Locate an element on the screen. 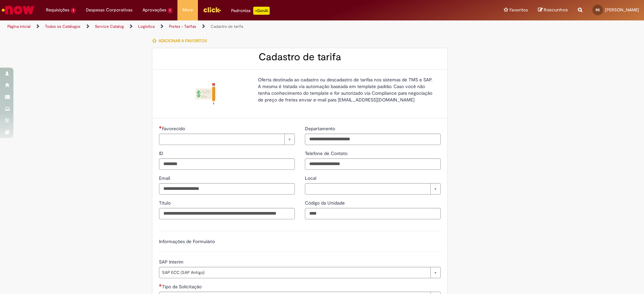 Image resolution: width=644 pixels, height=294 pixels. label: Informações de Formulário is located at coordinates (186, 241).